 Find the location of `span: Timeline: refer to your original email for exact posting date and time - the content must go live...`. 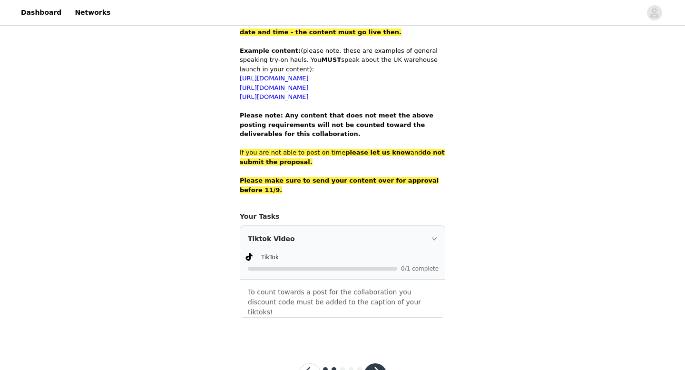

span: Timeline: refer to your original email for exact posting date and time - the content must go live... is located at coordinates (335, 27).